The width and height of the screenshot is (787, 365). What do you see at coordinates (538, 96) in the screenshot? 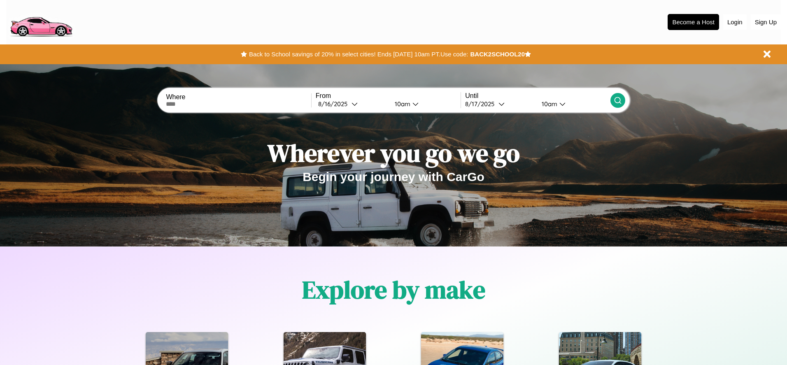
I see `label: Until` at bounding box center [538, 96].